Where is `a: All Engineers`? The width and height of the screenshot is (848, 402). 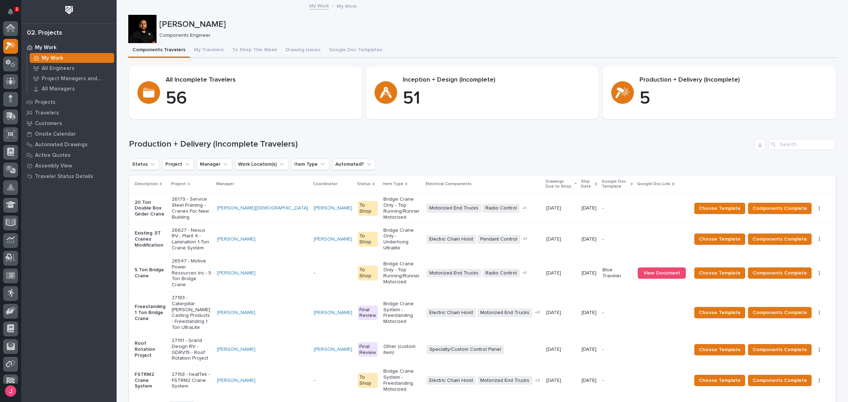
a: All Engineers is located at coordinates (72, 68).